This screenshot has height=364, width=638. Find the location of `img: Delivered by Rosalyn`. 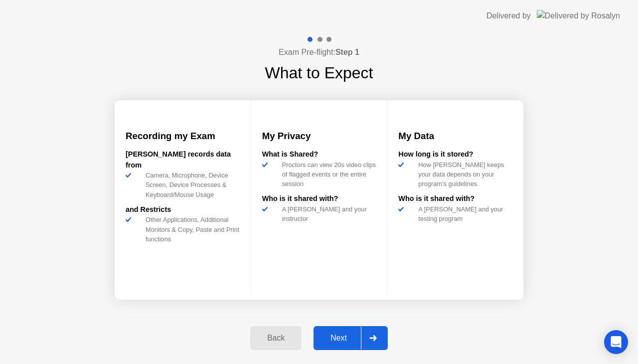

img: Delivered by Rosalyn is located at coordinates (578, 15).